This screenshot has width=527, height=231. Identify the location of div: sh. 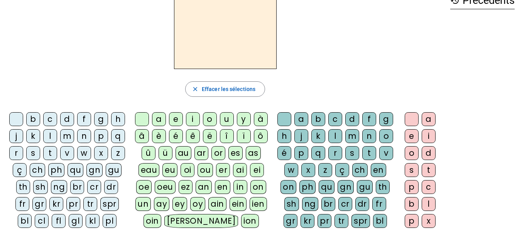
(41, 187).